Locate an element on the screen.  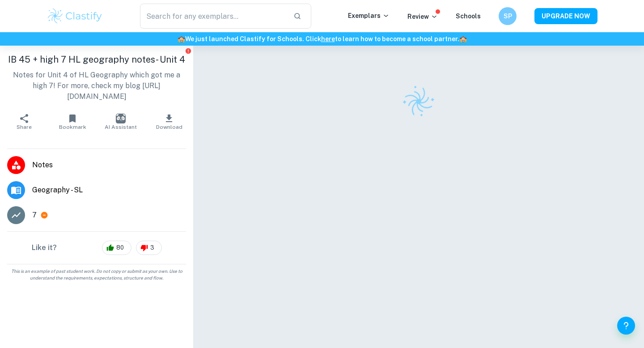
button: UPGRADE NOW is located at coordinates (566, 16).